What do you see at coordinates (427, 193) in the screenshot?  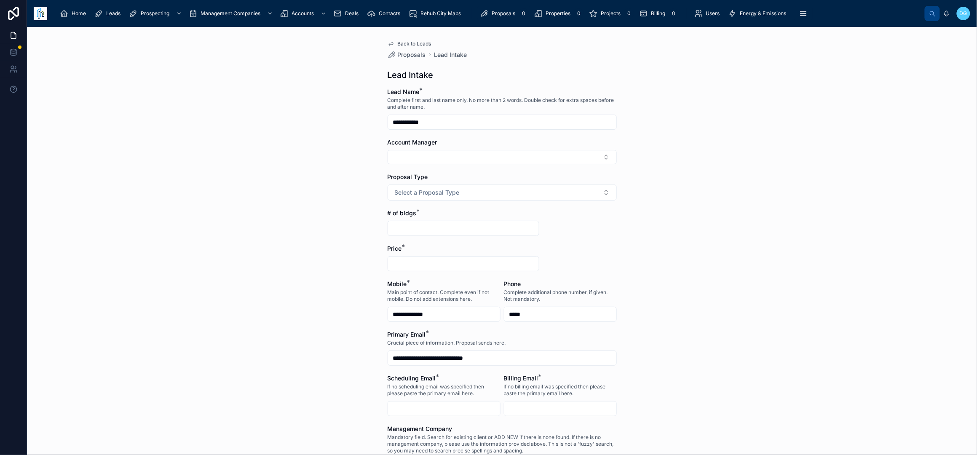 I see `span: Select a Proposal Type` at bounding box center [427, 193].